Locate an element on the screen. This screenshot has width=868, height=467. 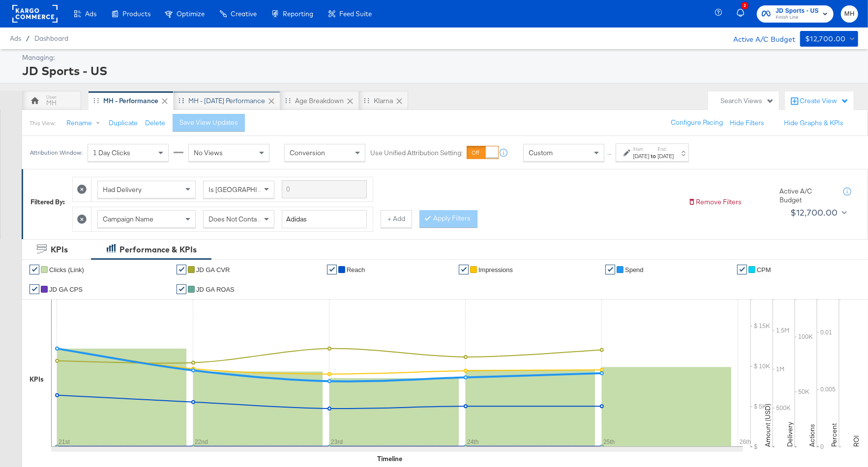
span: MH is located at coordinates (850, 14).